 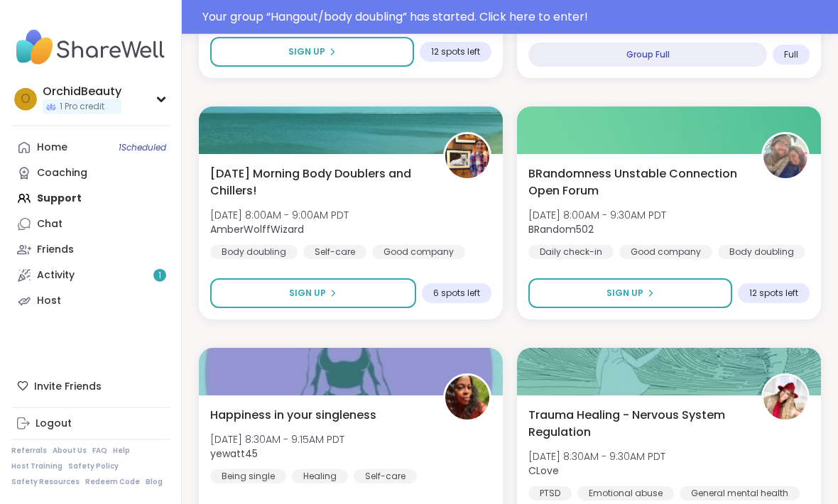 I want to click on a: Referrals, so click(x=29, y=451).